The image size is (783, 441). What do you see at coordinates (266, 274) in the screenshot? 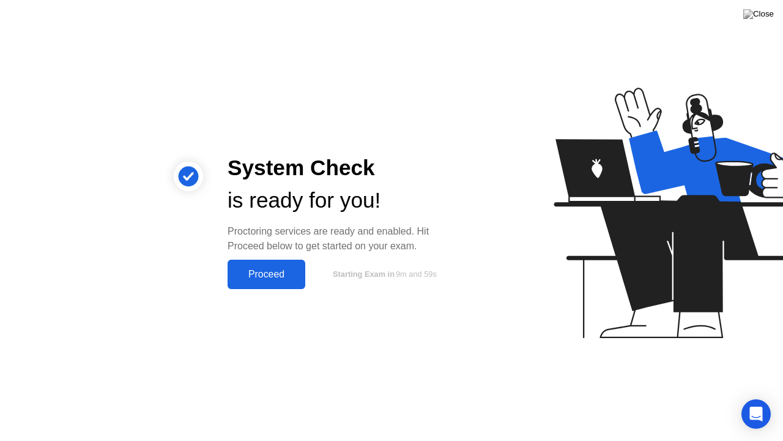
I see `button: Proceed` at bounding box center [266, 274].